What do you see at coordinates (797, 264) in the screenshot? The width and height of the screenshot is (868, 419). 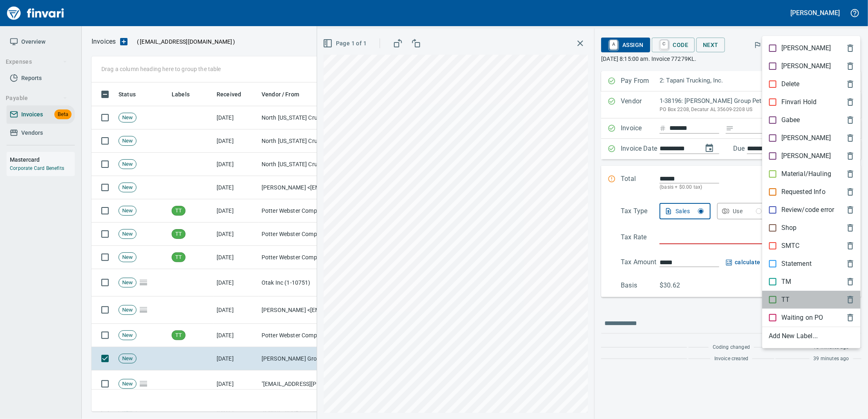 I see `p: Statement` at bounding box center [797, 264].